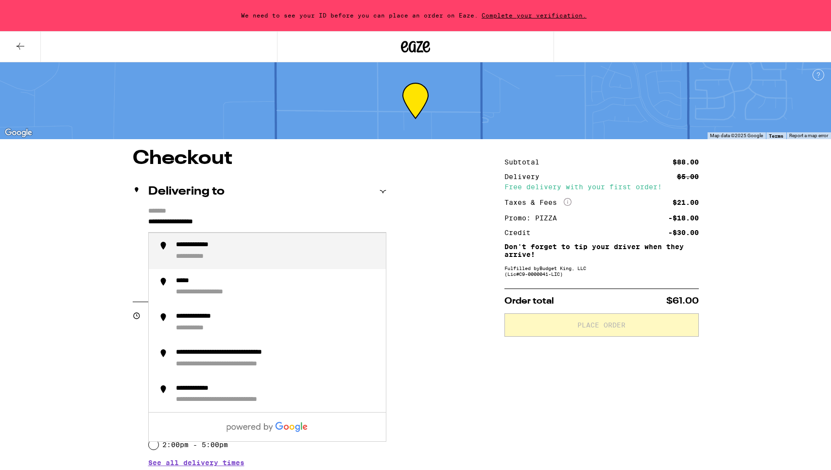 This screenshot has height=470, width=831. What do you see at coordinates (195, 444) in the screenshot?
I see `label: 2:00pm - 5:00pm` at bounding box center [195, 444].